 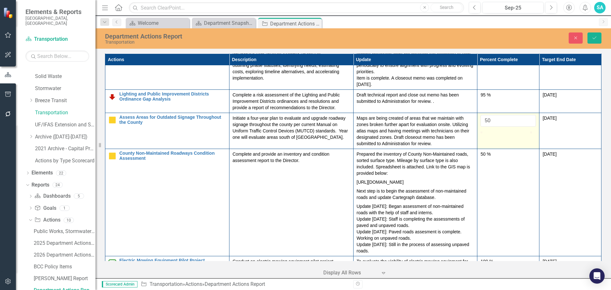 I want to click on a: Elements, so click(x=42, y=173).